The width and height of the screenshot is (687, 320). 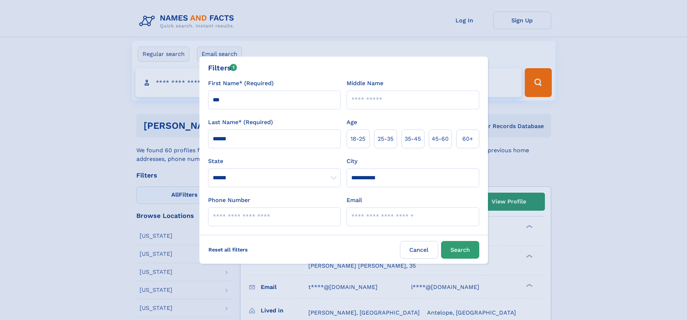 What do you see at coordinates (352, 161) in the screenshot?
I see `label: City` at bounding box center [352, 161].